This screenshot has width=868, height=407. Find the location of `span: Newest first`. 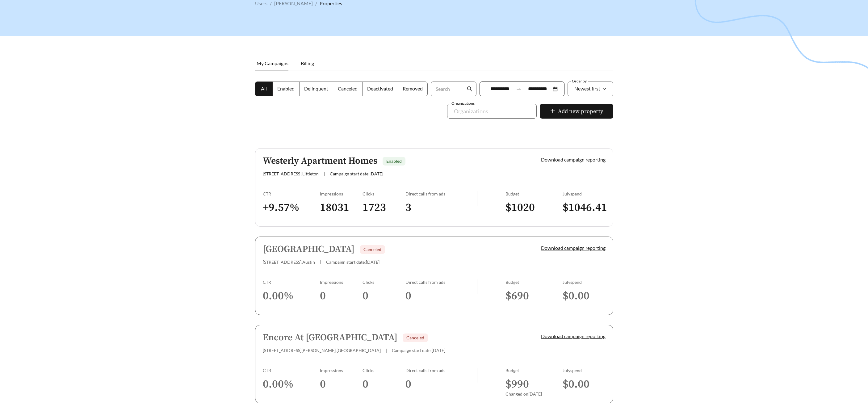

span: Newest first is located at coordinates (587, 88).